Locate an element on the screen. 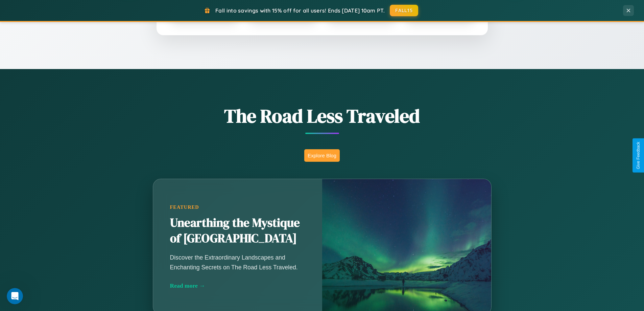 The height and width of the screenshot is (311, 644). div: Featured is located at coordinates (238, 207).